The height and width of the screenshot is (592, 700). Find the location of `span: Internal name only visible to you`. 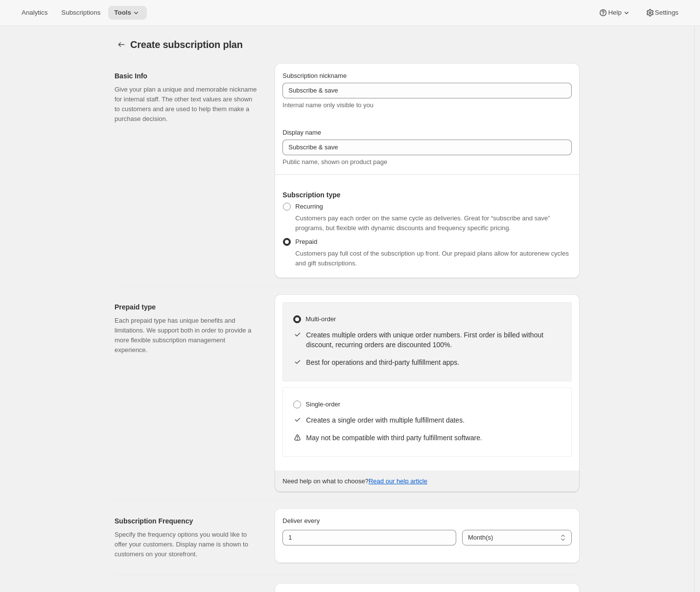

span: Internal name only visible to you is located at coordinates (328, 105).